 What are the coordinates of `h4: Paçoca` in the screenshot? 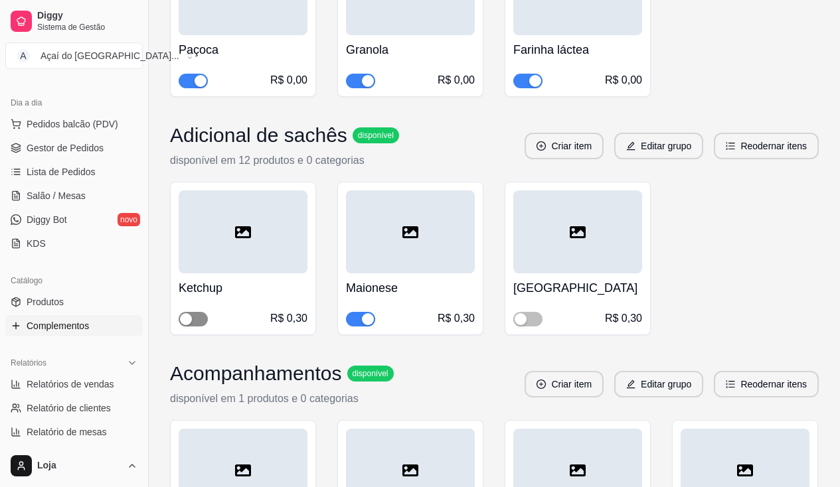 It's located at (243, 50).